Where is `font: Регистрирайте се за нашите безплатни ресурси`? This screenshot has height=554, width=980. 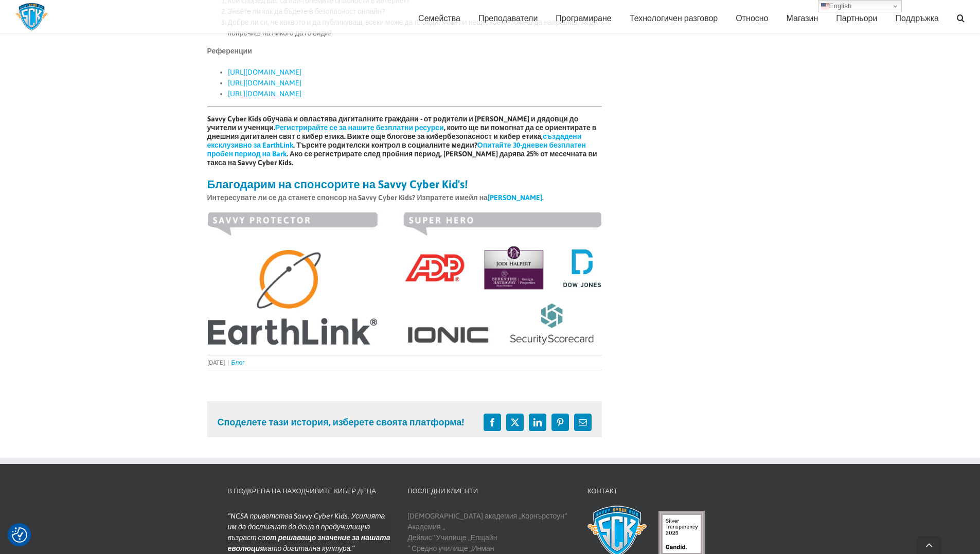
font: Регистрирайте се за нашите безплатни ресурси is located at coordinates (359, 128).